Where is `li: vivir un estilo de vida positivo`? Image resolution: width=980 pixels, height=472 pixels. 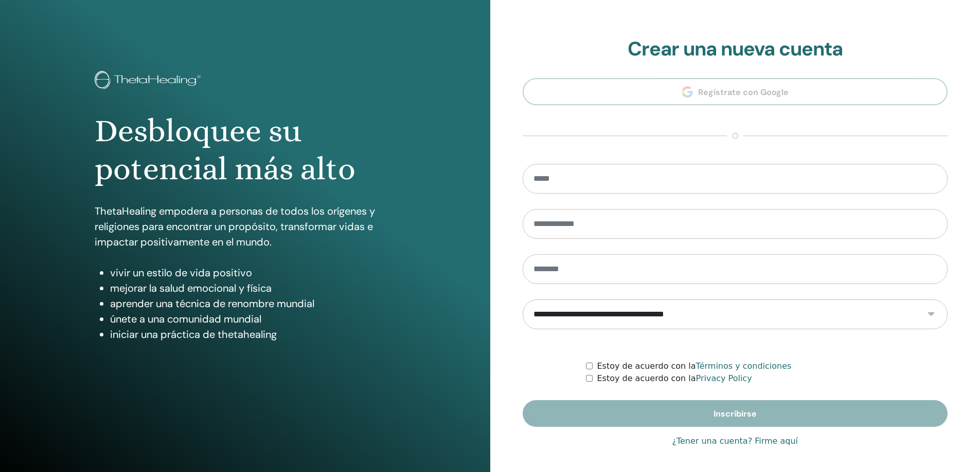 li: vivir un estilo de vida positivo is located at coordinates (253, 273).